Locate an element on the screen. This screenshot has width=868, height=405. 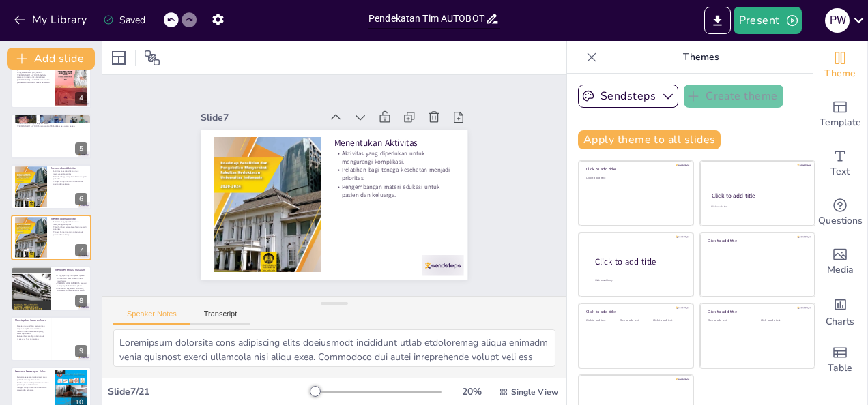
div: Change the overall theme is located at coordinates (840, 65).